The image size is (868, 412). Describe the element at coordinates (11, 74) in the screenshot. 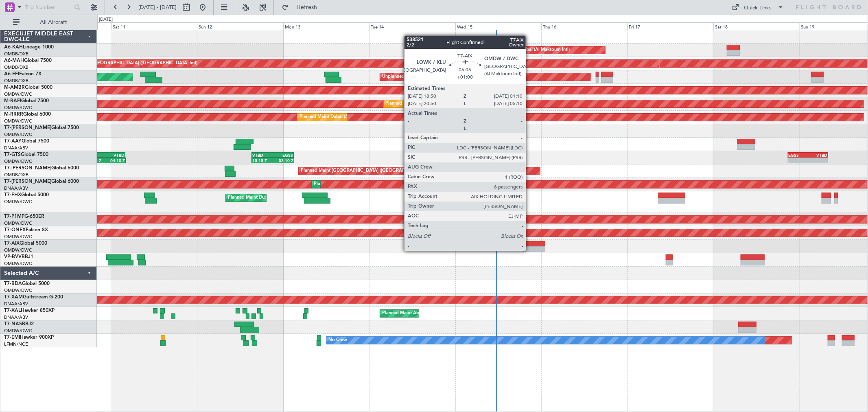

I see `span: A6-EFI` at that location.